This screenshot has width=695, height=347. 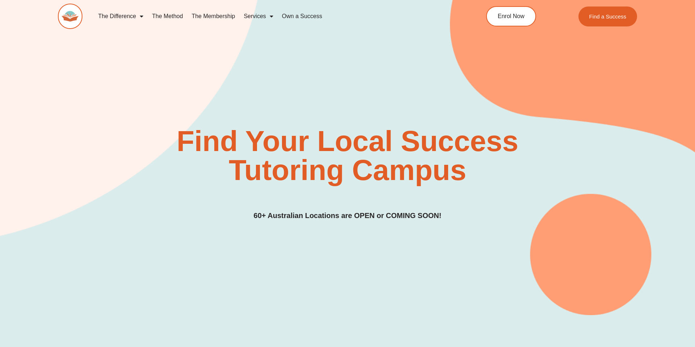 I want to click on span: Enrol Now, so click(x=511, y=16).